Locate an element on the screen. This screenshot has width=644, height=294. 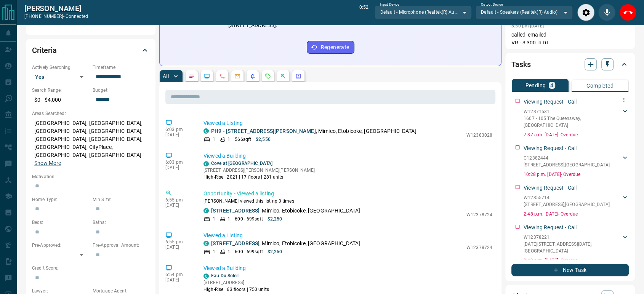
p: Viewed a Building is located at coordinates (348, 156).